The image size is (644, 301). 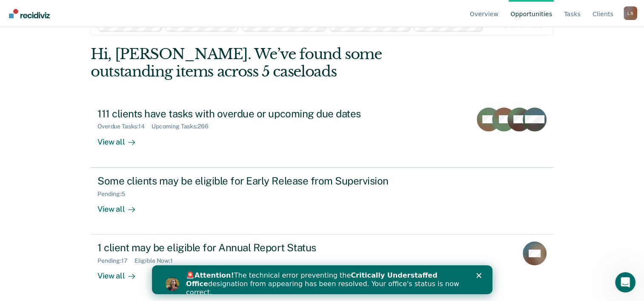 What do you see at coordinates (322, 201) in the screenshot?
I see `a: Some clients may be eligible for Early Release from SupervisionPending:5View all` at bounding box center [322, 201].